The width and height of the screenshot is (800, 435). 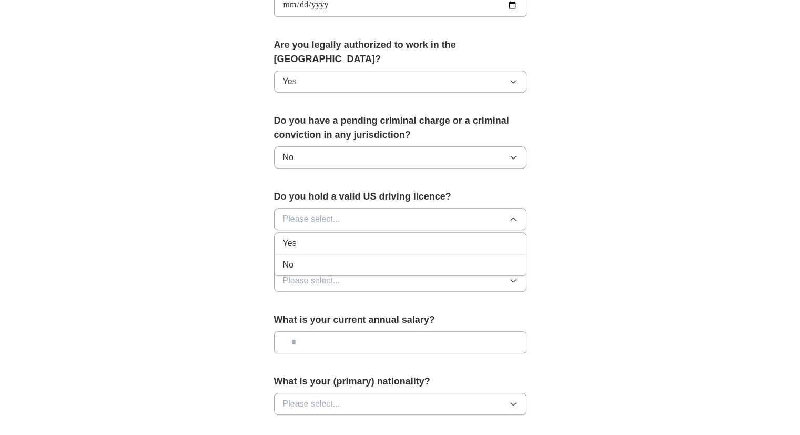 I want to click on label: What is your current annual salary?, so click(x=400, y=319).